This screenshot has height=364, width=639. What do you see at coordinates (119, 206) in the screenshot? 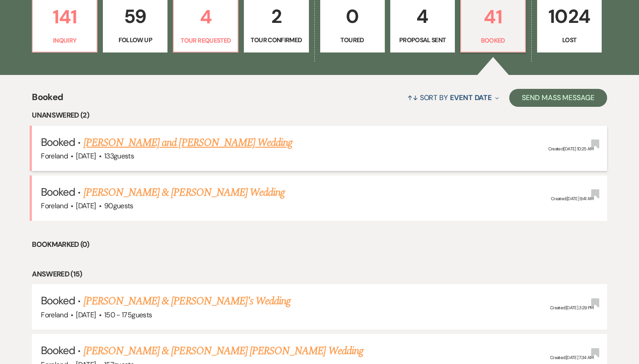
I see `span: 90 guests` at bounding box center [119, 206].